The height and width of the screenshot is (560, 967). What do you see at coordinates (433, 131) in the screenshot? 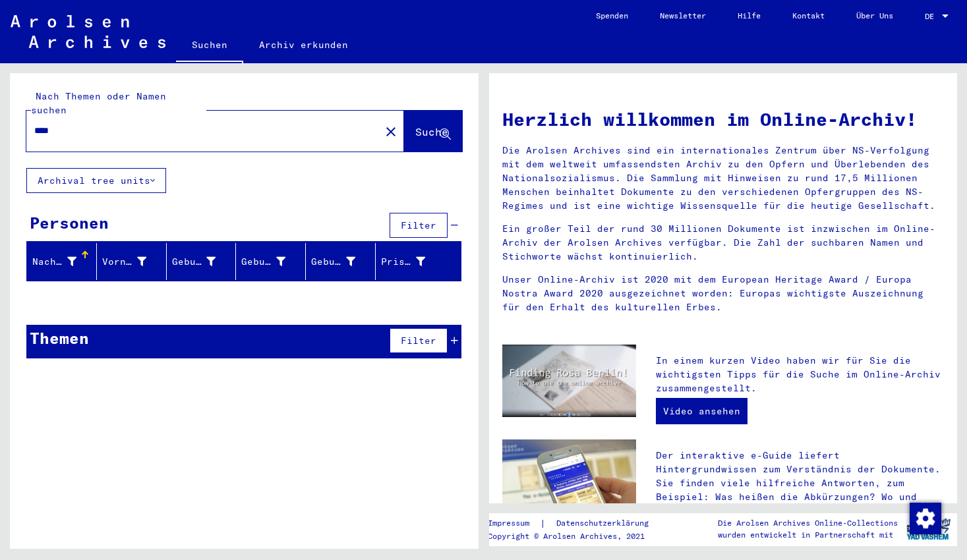
I see `button: Suche` at bounding box center [433, 131].